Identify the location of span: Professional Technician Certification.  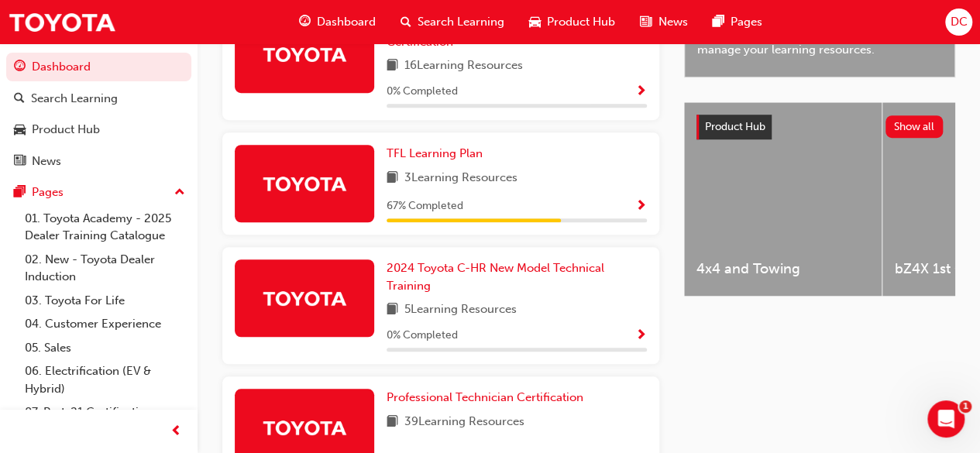
(485, 397).